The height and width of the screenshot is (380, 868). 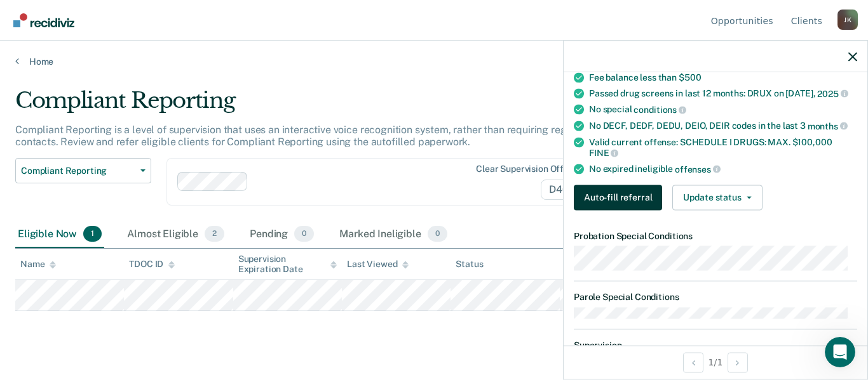 I want to click on span: $500, so click(x=690, y=77).